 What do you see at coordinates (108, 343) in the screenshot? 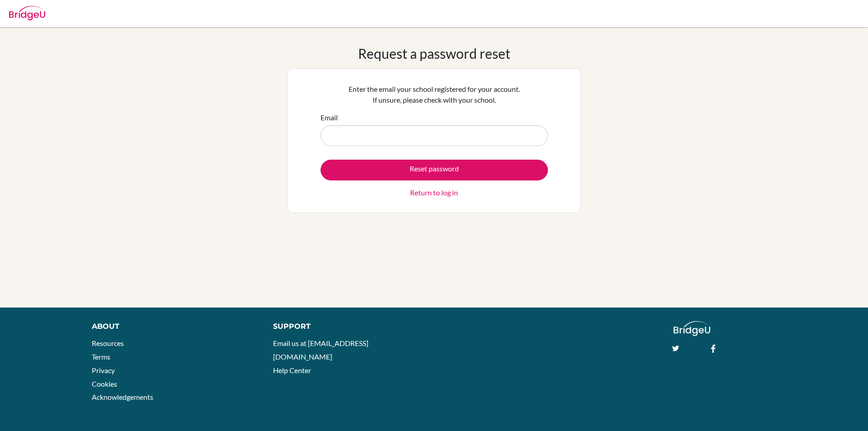
I see `a: Resources` at bounding box center [108, 343].